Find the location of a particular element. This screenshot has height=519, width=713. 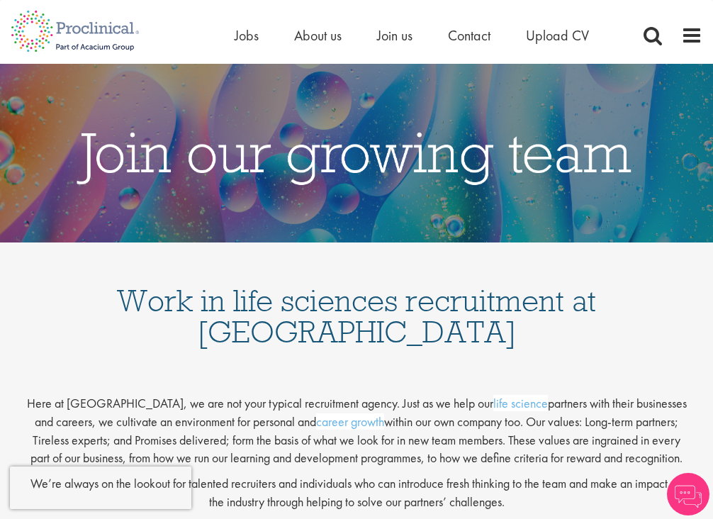

a: About us is located at coordinates (317, 35).